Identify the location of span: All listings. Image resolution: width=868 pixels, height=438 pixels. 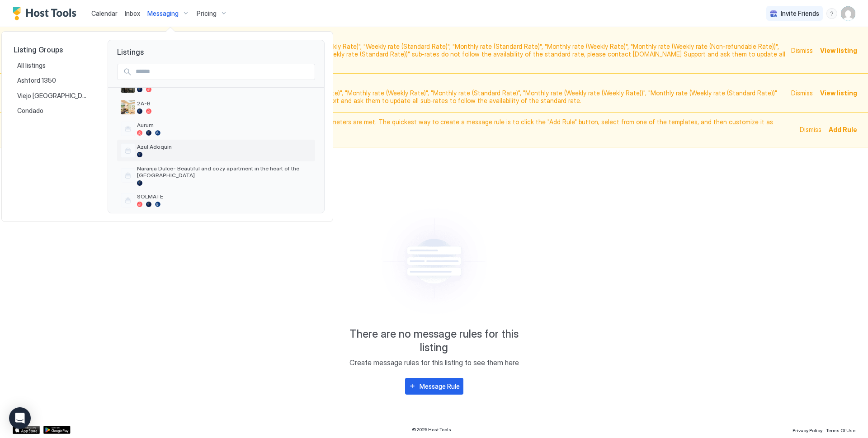
(32, 65).